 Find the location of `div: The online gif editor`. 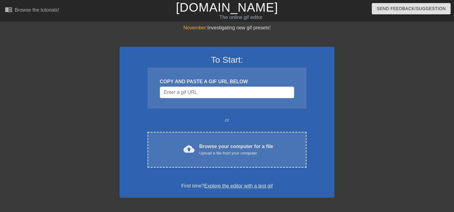

div: The online gif editor is located at coordinates (241, 17).